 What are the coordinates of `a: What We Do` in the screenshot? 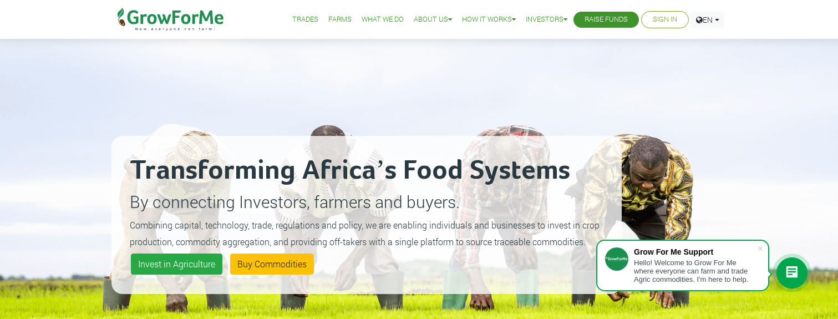 It's located at (382, 19).